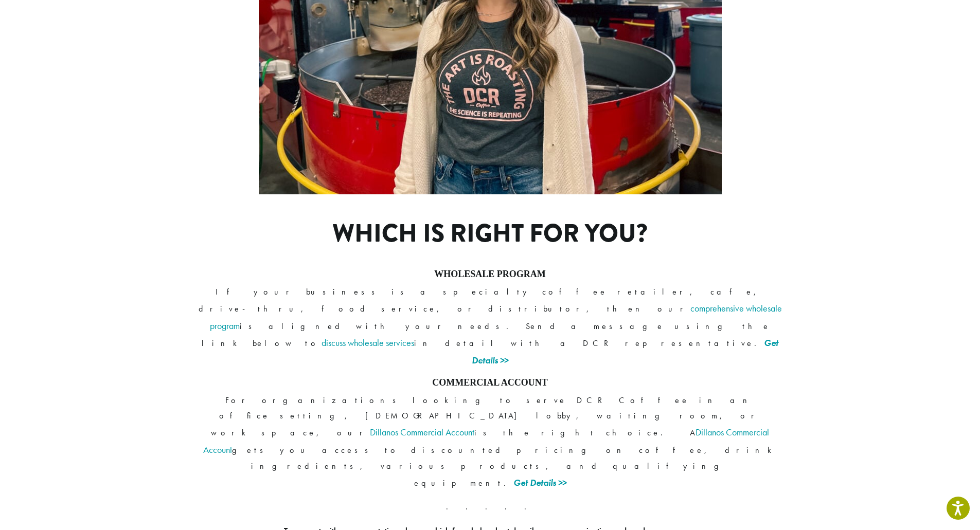  I want to click on a: discuss wholesale services, so click(368, 343).